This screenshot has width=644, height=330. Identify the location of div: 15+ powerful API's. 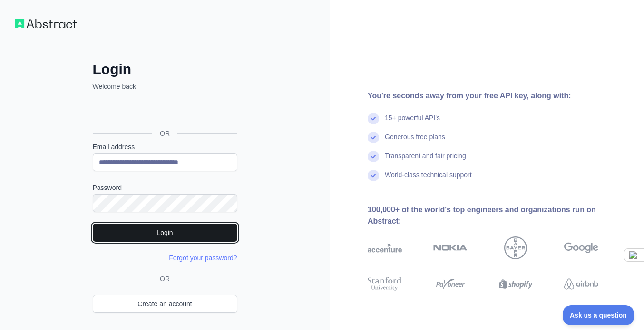
(413, 123).